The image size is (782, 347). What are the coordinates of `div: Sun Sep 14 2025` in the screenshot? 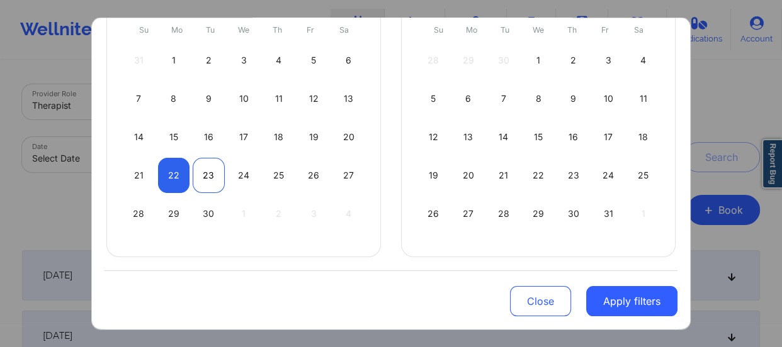 It's located at (138, 137).